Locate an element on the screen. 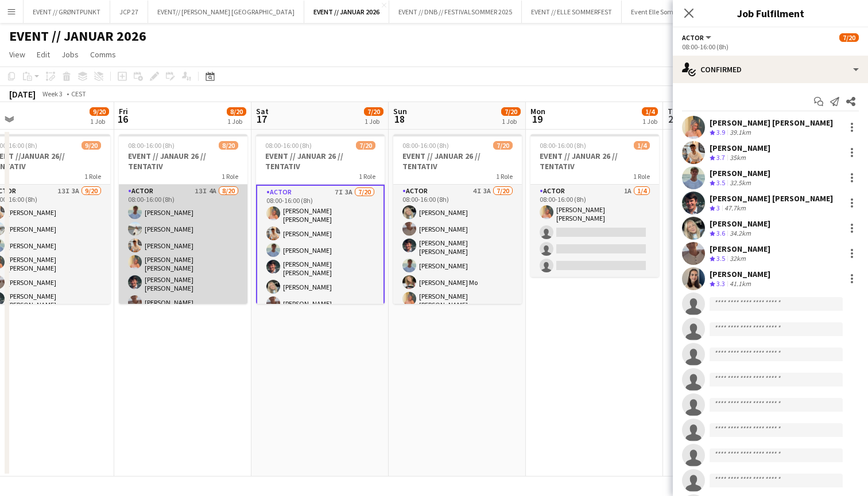 Image resolution: width=868 pixels, height=496 pixels. a: Edit is located at coordinates (43, 54).